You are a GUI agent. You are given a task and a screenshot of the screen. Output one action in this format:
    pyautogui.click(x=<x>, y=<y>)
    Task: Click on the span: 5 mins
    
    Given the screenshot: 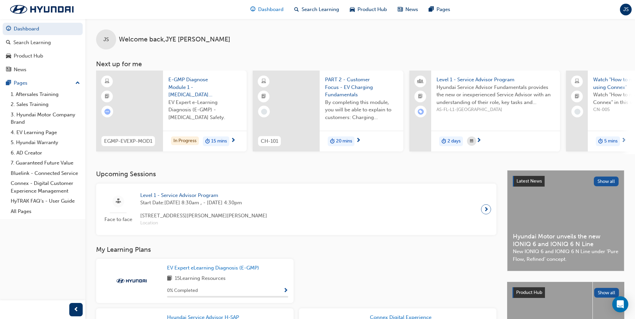 What is the action you would take?
    pyautogui.click(x=611, y=141)
    